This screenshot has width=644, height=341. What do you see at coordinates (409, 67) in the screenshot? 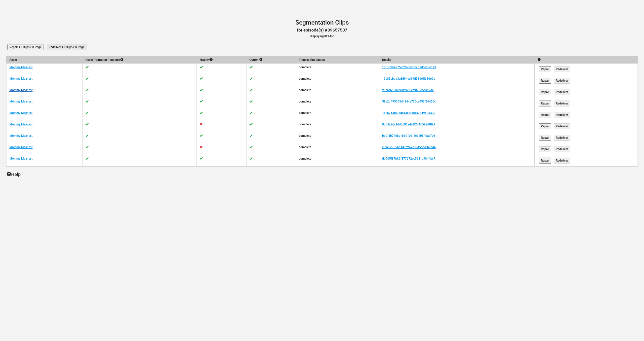
I see `a: 10557abe3757b240ed0bc87dce8beda3` at bounding box center [409, 67].